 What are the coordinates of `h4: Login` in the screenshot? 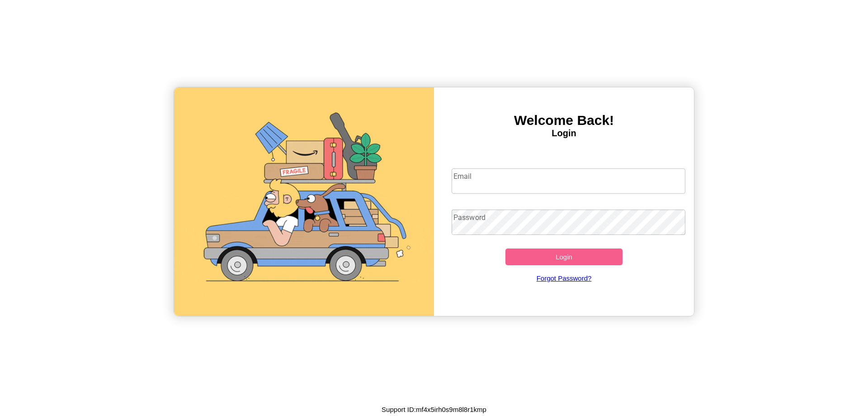 It's located at (564, 133).